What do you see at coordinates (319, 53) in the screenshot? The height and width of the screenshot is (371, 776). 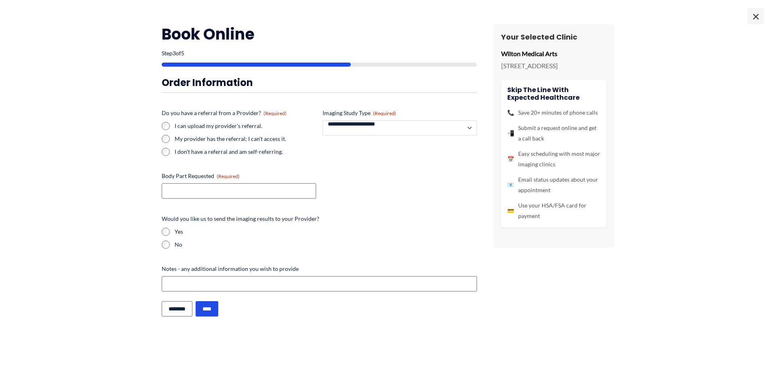 I see `p: Step of` at bounding box center [319, 53].